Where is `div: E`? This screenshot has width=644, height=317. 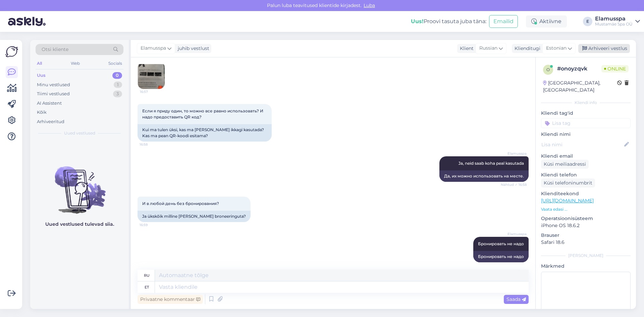 div: E is located at coordinates (588, 21).